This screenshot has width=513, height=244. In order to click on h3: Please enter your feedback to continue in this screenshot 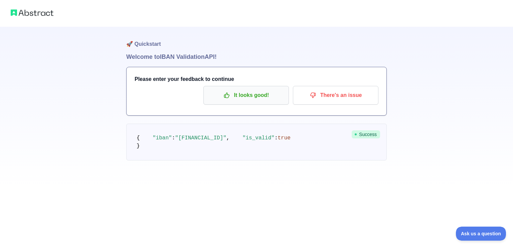, I will do `click(256, 79)`.